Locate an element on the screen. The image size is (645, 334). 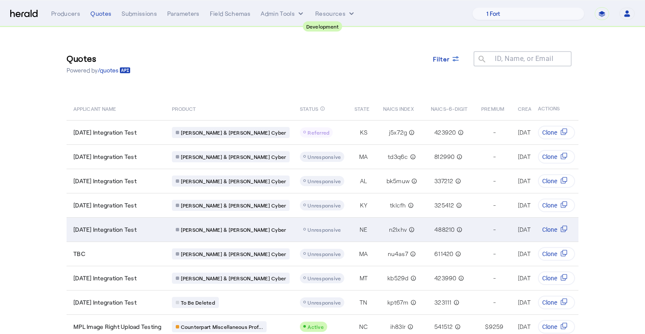
span: 812990 is located at coordinates (444, 157).